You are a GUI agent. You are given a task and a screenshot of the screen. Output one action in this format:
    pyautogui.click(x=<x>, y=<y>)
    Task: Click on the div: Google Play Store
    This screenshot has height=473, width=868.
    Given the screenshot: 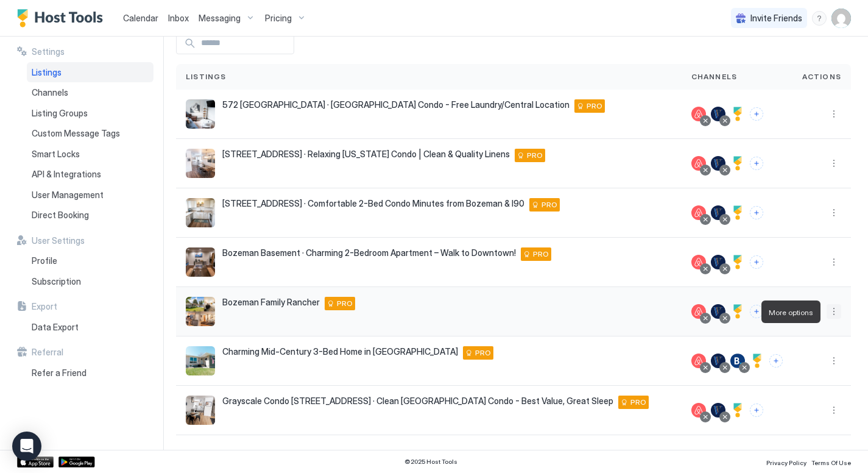 What is the action you would take?
    pyautogui.click(x=77, y=462)
    